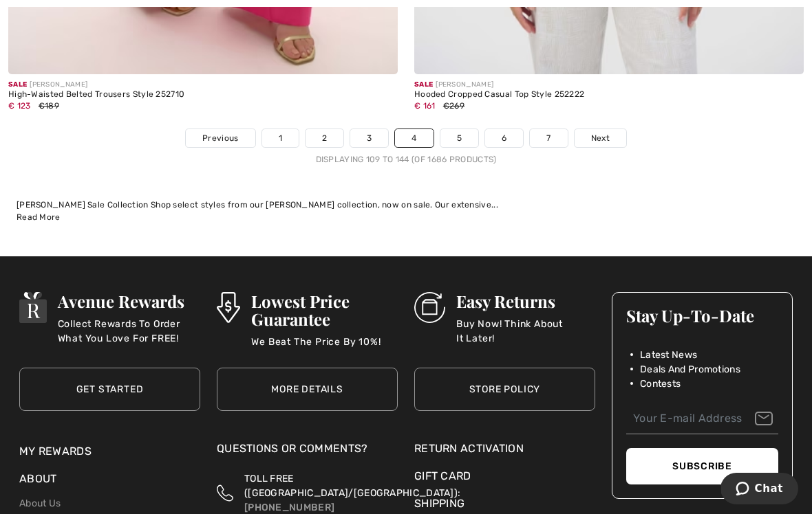 The height and width of the screenshot is (514, 812). What do you see at coordinates (702, 467) in the screenshot?
I see `button: Subscribe` at bounding box center [702, 467].